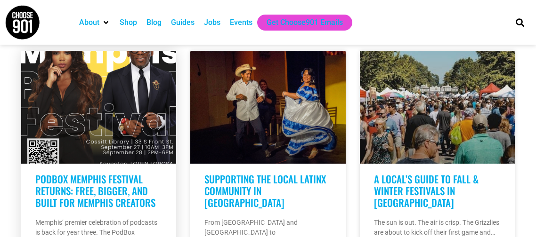  What do you see at coordinates (288, 23) in the screenshot?
I see `nav: Main nav` at bounding box center [288, 23].